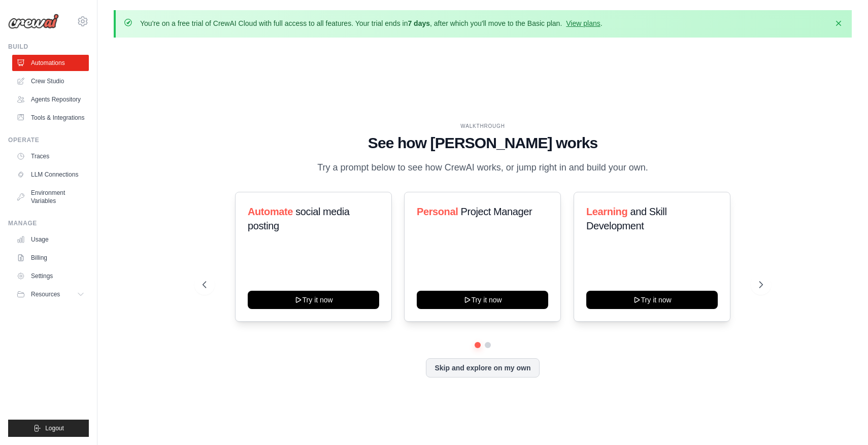 This screenshot has width=868, height=445. I want to click on div: Build, so click(48, 47).